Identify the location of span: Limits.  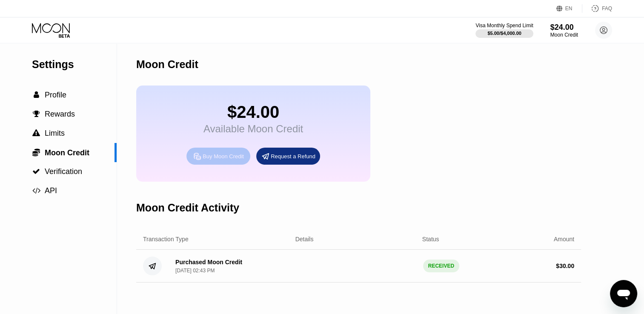
(55, 133).